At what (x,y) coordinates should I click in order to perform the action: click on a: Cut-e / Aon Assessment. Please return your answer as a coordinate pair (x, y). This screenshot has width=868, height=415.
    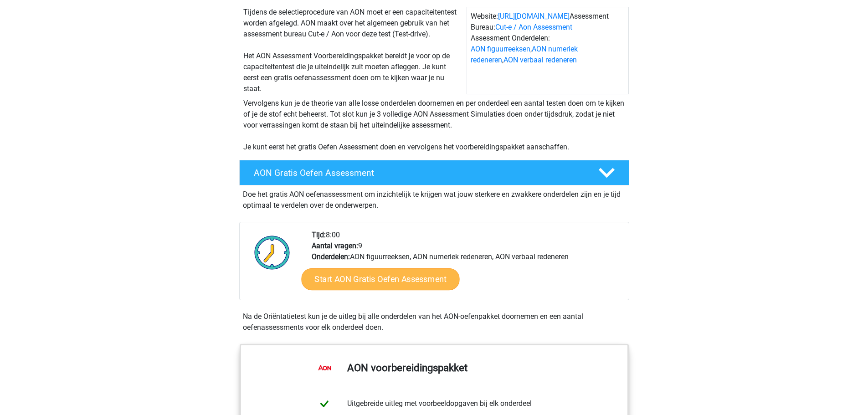
    Looking at the image, I should click on (533, 27).